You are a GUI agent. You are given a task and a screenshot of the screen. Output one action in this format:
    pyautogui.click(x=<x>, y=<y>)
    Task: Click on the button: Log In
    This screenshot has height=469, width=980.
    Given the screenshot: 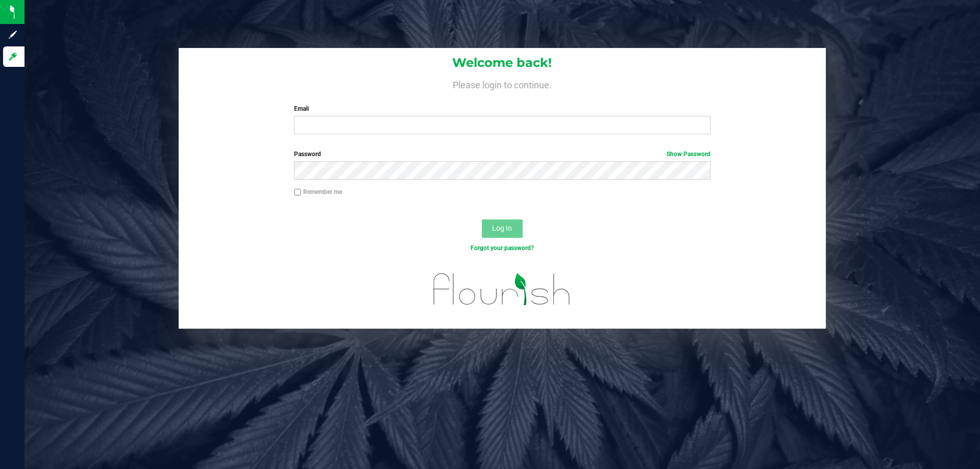 What is the action you would take?
    pyautogui.click(x=502, y=229)
    